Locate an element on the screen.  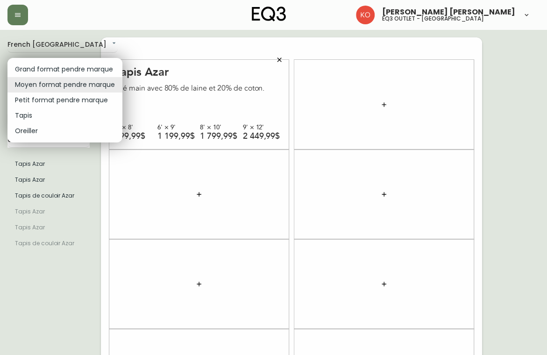
div: Tapis Azar is located at coordinates (98, 34).